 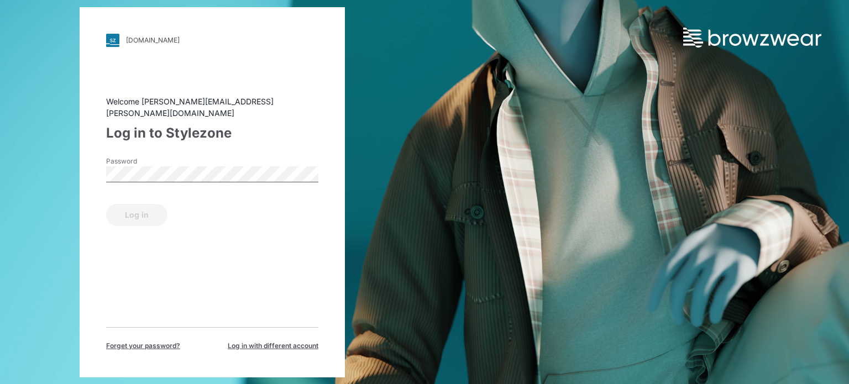 What do you see at coordinates (273, 346) in the screenshot?
I see `span: Log in with different account` at bounding box center [273, 346].